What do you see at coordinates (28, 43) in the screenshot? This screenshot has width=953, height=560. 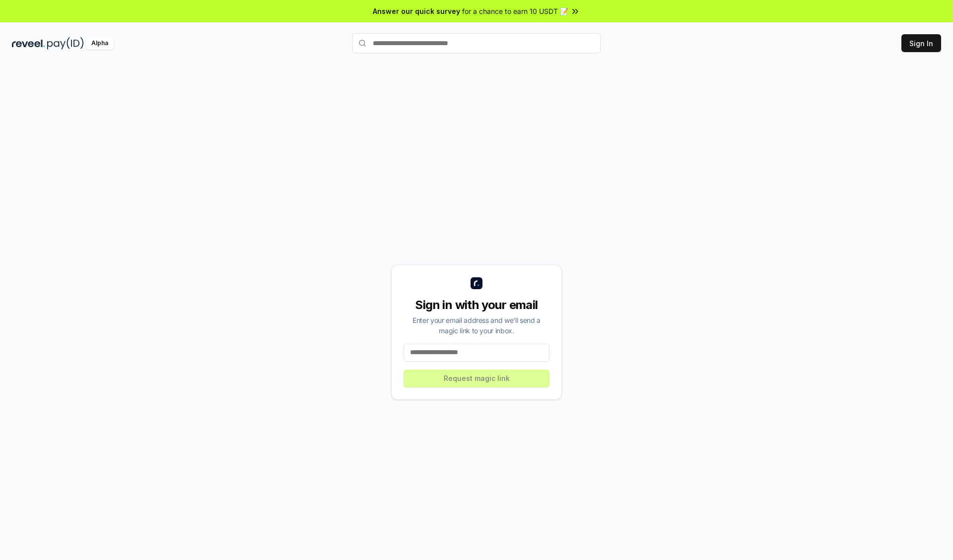 I see `img: reveel_dark` at bounding box center [28, 43].